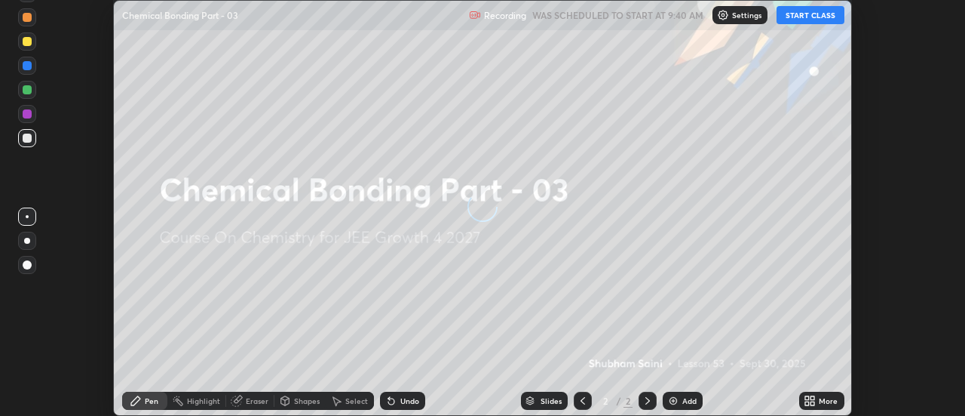 The image size is (965, 416). Describe the element at coordinates (811, 15) in the screenshot. I see `button: START CLASS` at that location.